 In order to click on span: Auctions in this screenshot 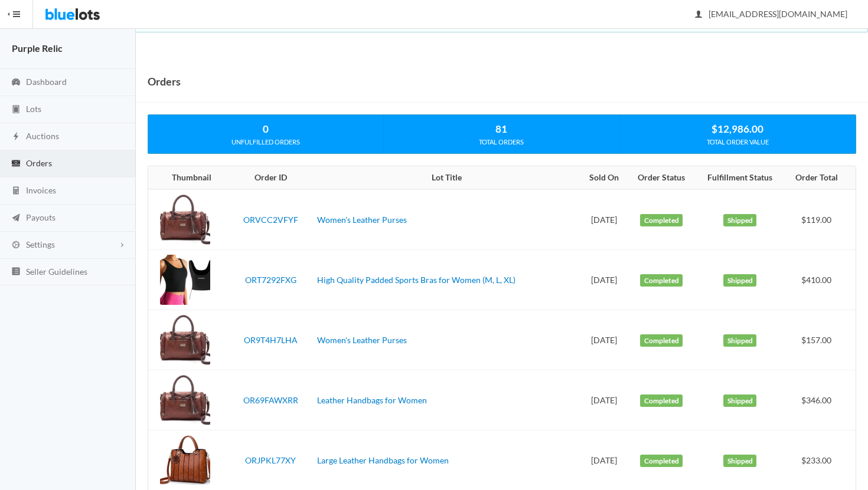, I will do `click(42, 135)`.